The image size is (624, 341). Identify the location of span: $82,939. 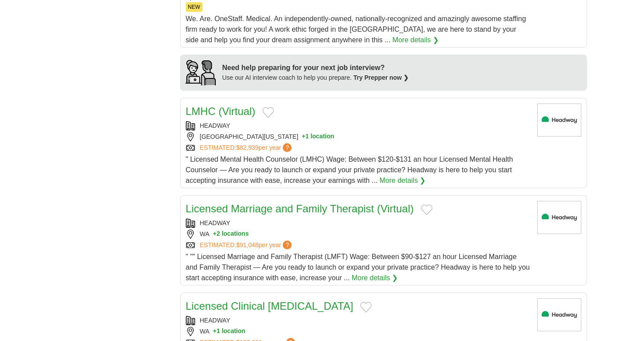
(247, 148).